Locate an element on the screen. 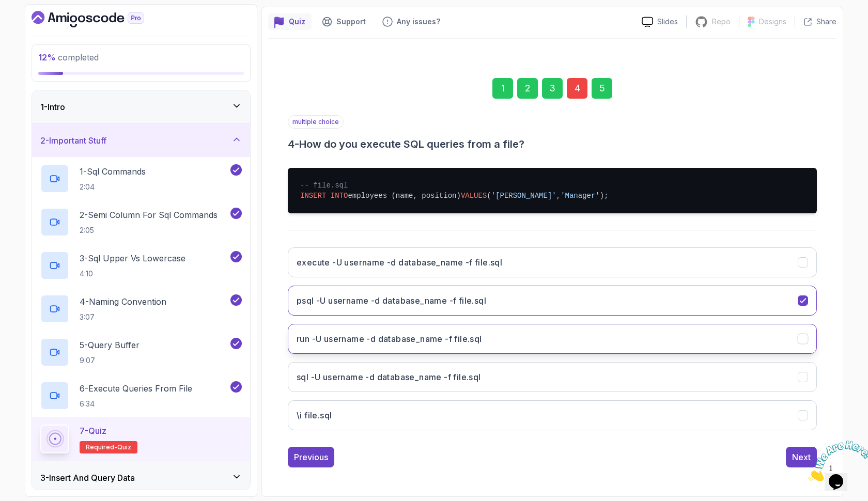 This screenshot has width=868, height=501. p: Any issues? is located at coordinates (418, 21).